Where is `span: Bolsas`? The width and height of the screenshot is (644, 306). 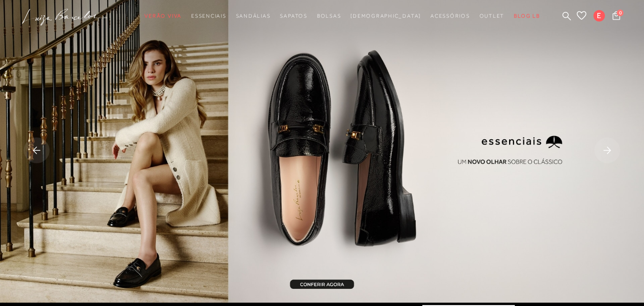
span: Bolsas is located at coordinates (329, 16).